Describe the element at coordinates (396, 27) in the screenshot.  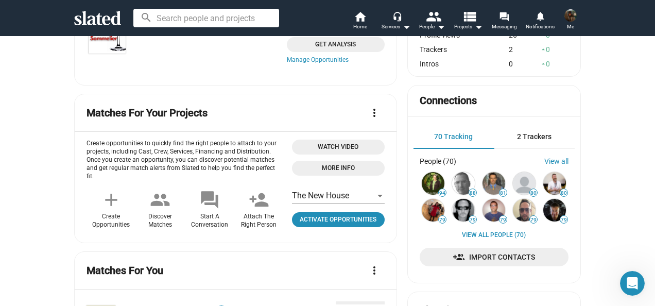
I see `div: Services` at that location.